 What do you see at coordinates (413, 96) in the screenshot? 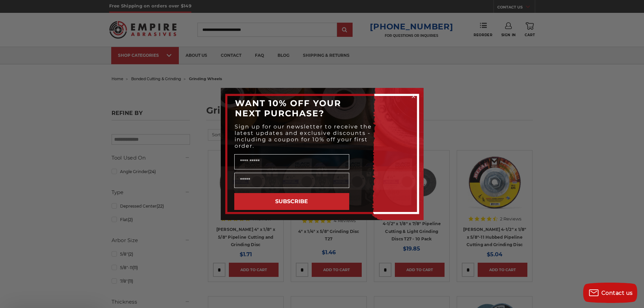
I see `button: Close dialog` at bounding box center [413, 96].